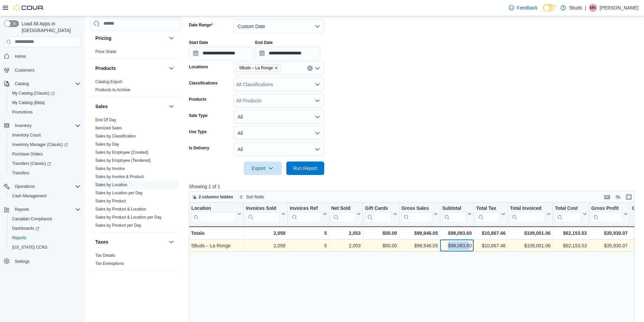 Image resolution: width=644 pixels, height=322 pixels. What do you see at coordinates (610, 213) in the screenshot?
I see `button: Gross Profit` at bounding box center [610, 213].